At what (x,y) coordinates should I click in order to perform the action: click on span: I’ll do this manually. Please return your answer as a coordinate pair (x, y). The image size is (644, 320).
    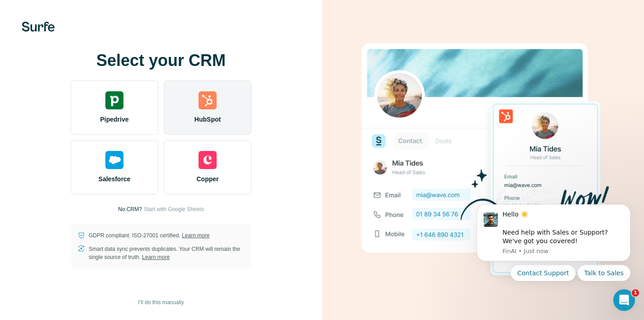
    Looking at the image, I should click on (161, 302).